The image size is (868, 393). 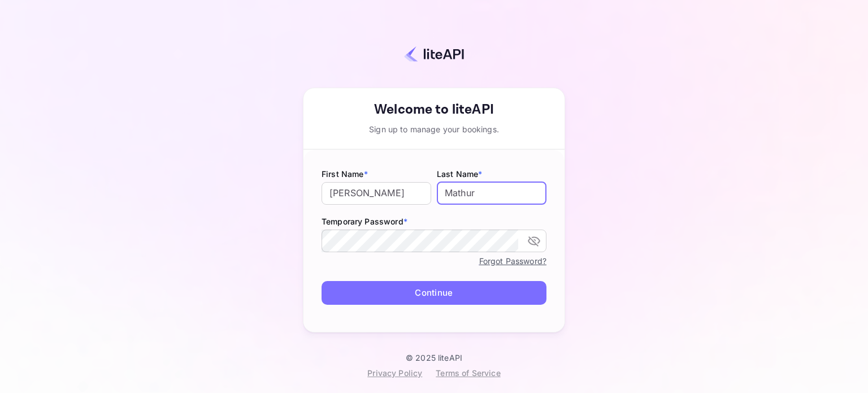 I want to click on label: Last Name, so click(x=492, y=174).